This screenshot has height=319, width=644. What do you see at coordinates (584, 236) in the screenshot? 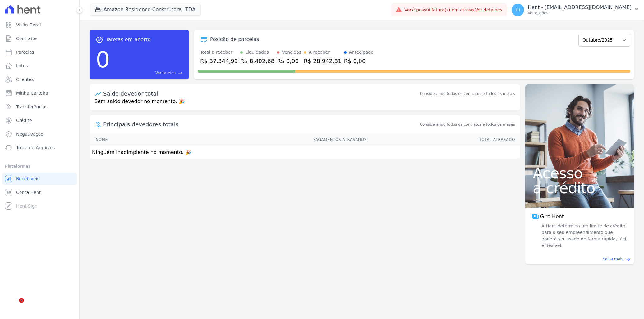
I see `span: A Hent determina um limite de crédito para o seu empreendimento que poderá ser usado de forma ráp...` at bounding box center [584, 236].